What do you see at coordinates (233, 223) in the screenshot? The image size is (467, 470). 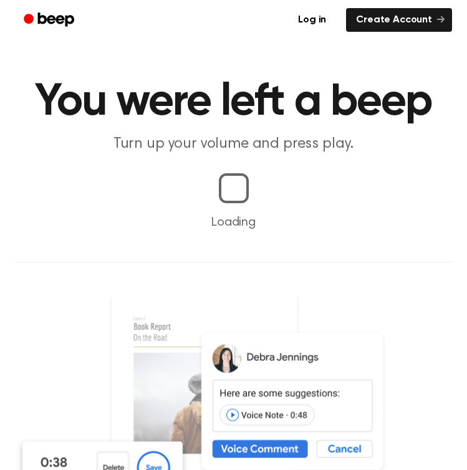 I see `p: Loading` at bounding box center [233, 223].